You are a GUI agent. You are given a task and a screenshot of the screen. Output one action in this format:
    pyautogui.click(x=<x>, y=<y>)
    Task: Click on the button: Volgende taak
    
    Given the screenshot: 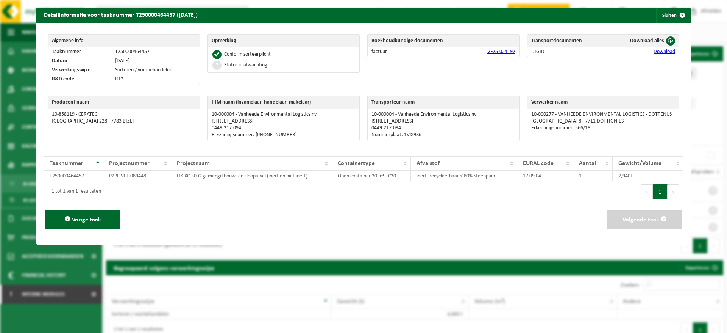 What is the action you would take?
    pyautogui.click(x=645, y=219)
    